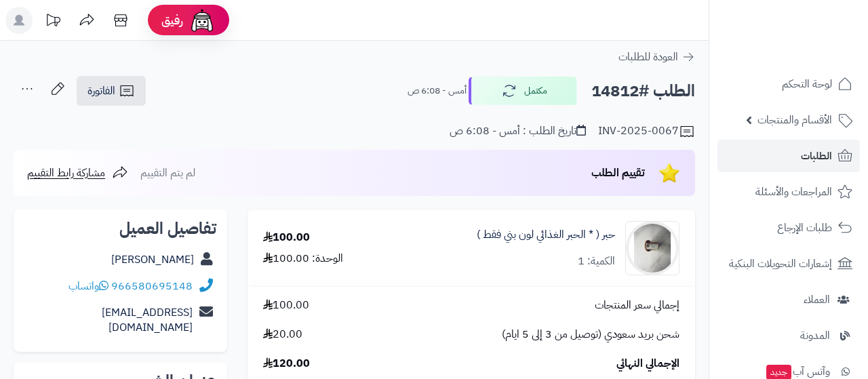 Image resolution: width=868 pixels, height=379 pixels. I want to click on span: واتساب, so click(88, 286).